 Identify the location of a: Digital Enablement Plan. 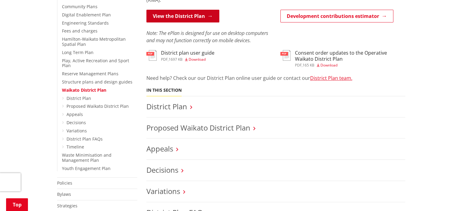
(86, 15).